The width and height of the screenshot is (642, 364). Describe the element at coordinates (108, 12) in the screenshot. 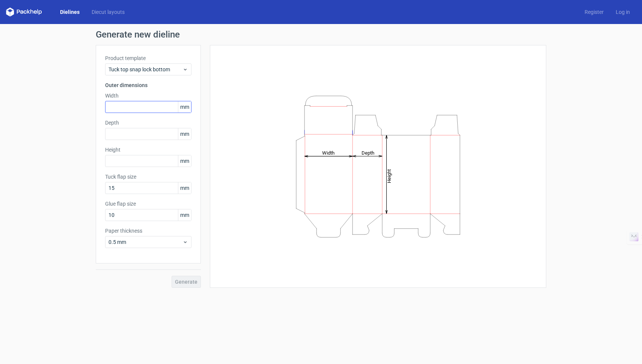

I see `a: Diecut layouts` at that location.